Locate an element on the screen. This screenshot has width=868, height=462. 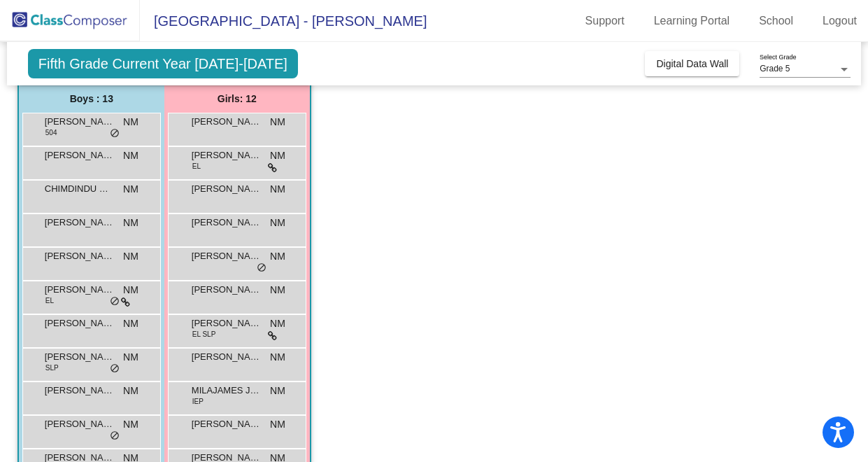
span: Digital Data Wall is located at coordinates (692, 63).